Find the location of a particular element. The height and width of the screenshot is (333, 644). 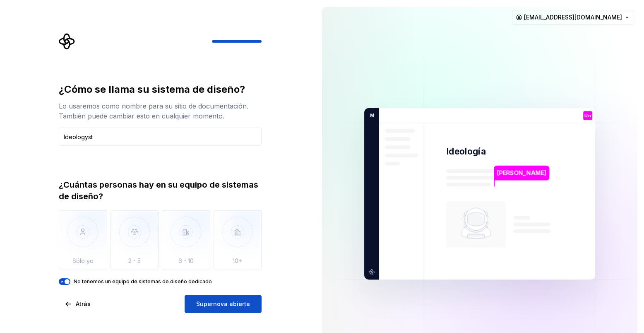

svg: Logotipo de Supernova is located at coordinates (67, 41).